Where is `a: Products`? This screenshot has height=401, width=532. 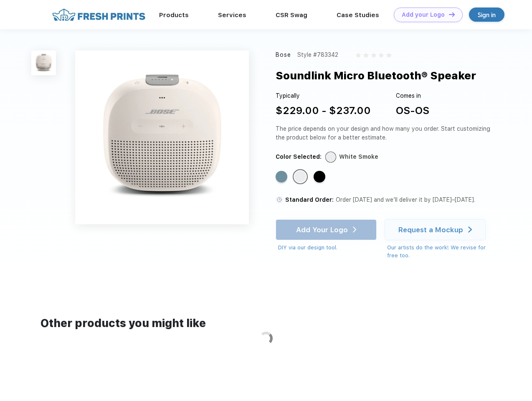 a: Products is located at coordinates (174, 15).